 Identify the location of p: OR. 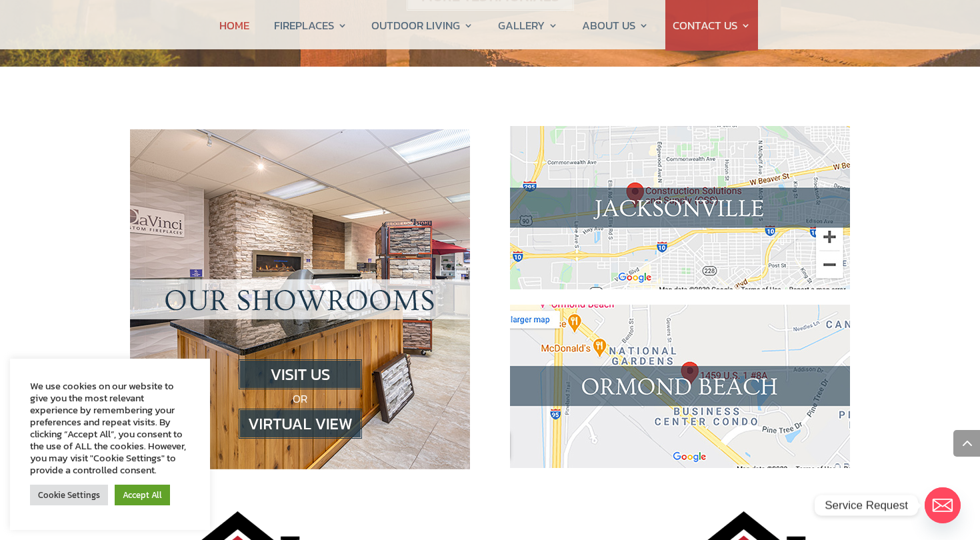
(300, 399).